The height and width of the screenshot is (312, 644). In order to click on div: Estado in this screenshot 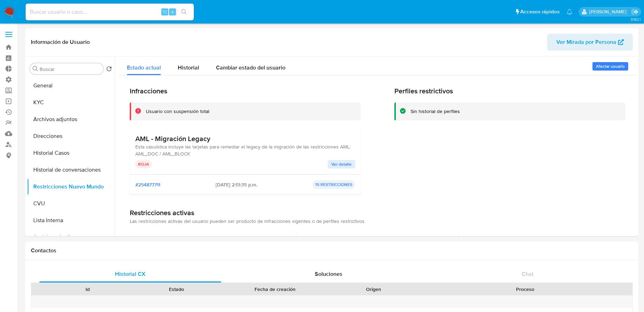, I will do `click(176, 289)`.